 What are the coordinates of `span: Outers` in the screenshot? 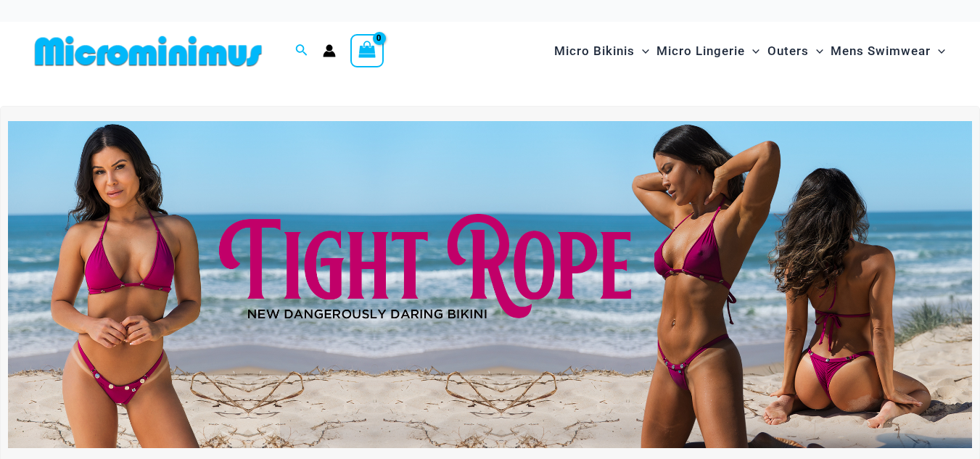 It's located at (787, 51).